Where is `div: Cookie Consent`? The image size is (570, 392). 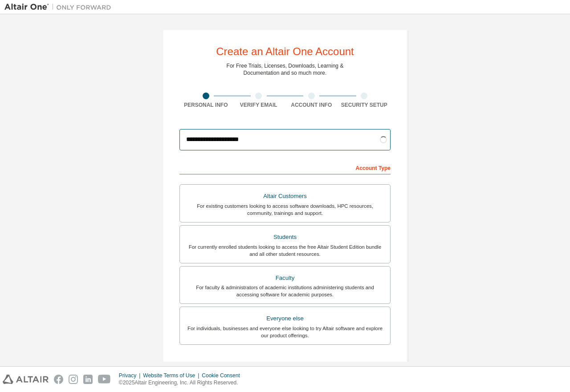
div: Cookie Consent is located at coordinates (223, 375).